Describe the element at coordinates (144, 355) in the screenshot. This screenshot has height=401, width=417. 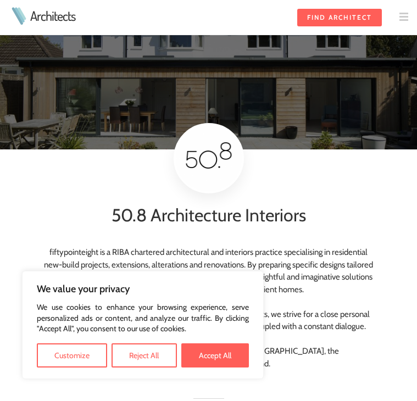
I see `button: Reject All` at that location.